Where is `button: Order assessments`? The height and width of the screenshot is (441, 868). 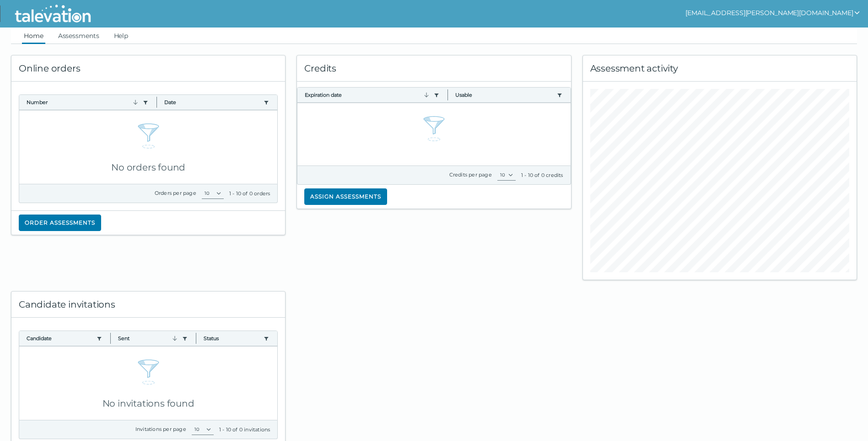 button: Order assessments is located at coordinates (60, 222).